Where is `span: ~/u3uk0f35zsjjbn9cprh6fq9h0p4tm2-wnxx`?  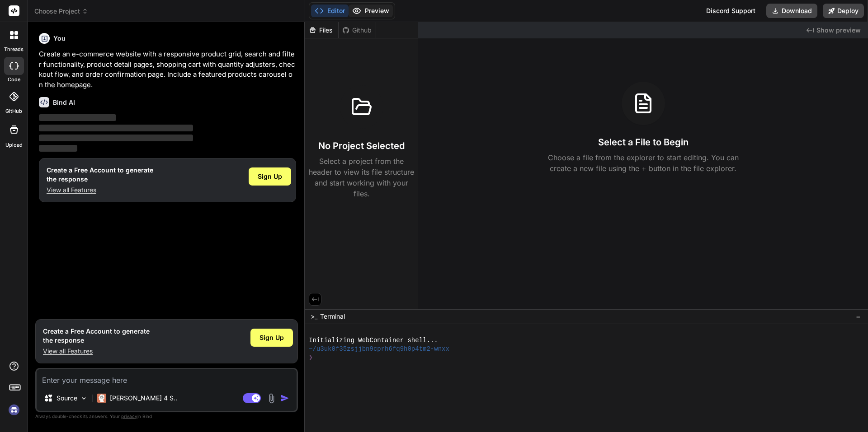
span: ~/u3uk0f35zsjjbn9cprh6fq9h0p4tm2-wnxx is located at coordinates (379, 349).